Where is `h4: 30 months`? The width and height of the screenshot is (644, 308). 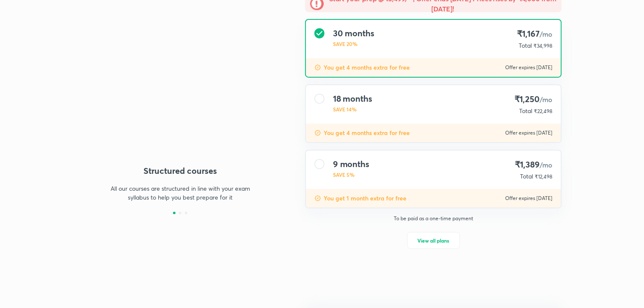
h4: 30 months is located at coordinates (354, 33).